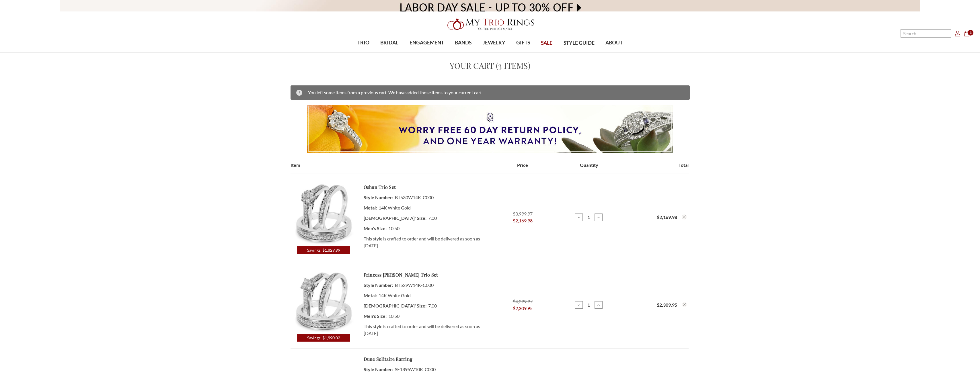 Image resolution: width=980 pixels, height=376 pixels. What do you see at coordinates (388, 359) in the screenshot?
I see `a: Dune Solitaire Earring` at bounding box center [388, 359].